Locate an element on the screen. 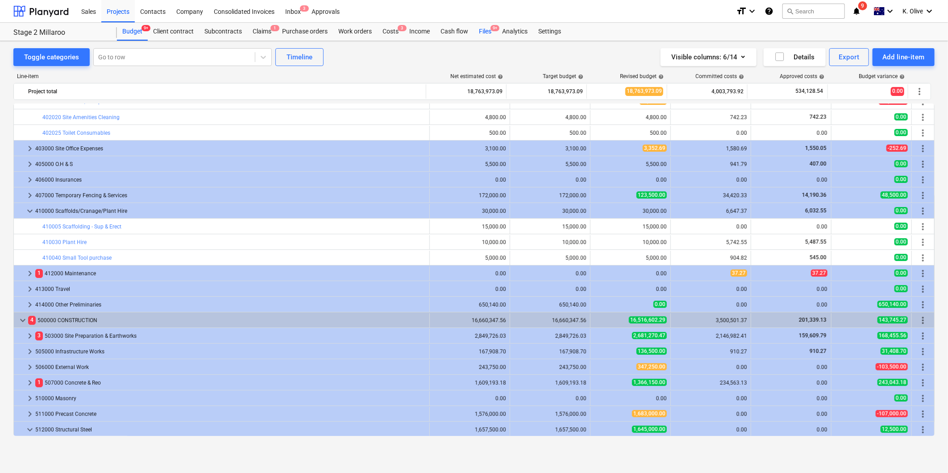 The width and height of the screenshot is (948, 473). span: 4 is located at coordinates (32, 320).